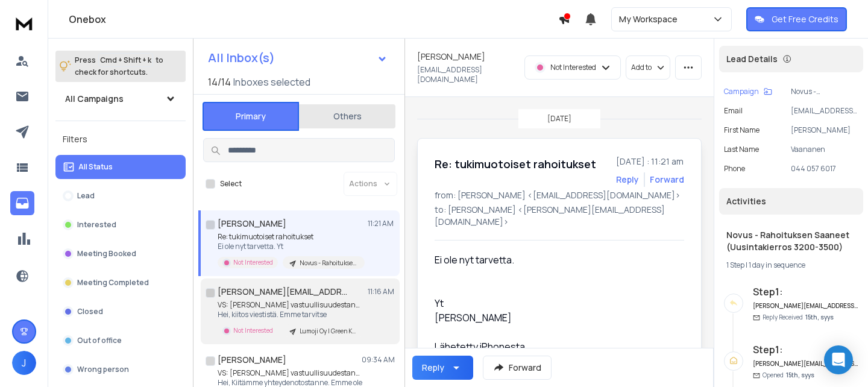 Image resolution: width=868 pixels, height=387 pixels. Describe the element at coordinates (381, 292) in the screenshot. I see `p: 11:16 AM` at that location.